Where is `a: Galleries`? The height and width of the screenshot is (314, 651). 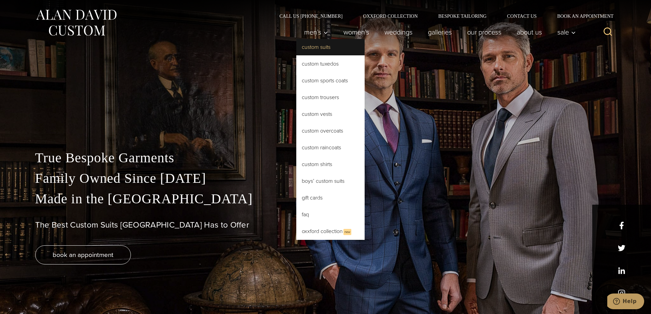
a: Galleries is located at coordinates (440, 32).